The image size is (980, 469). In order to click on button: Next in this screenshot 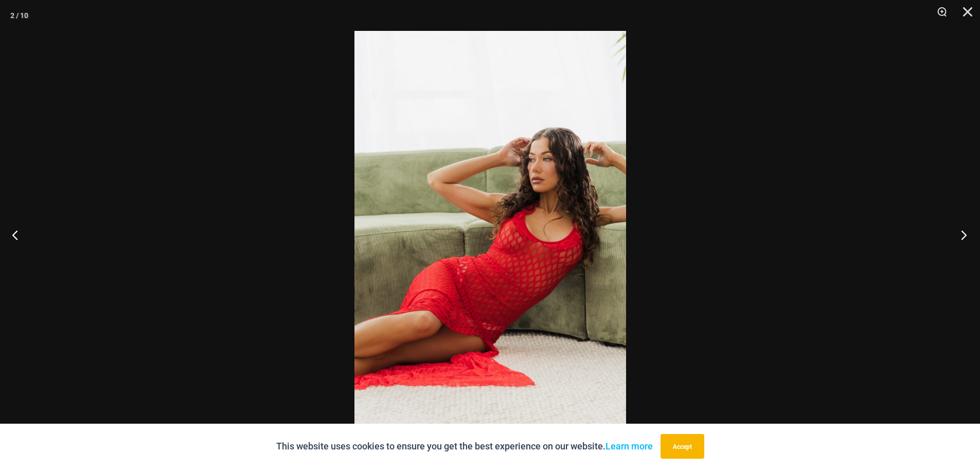, I will do `click(961, 235)`.